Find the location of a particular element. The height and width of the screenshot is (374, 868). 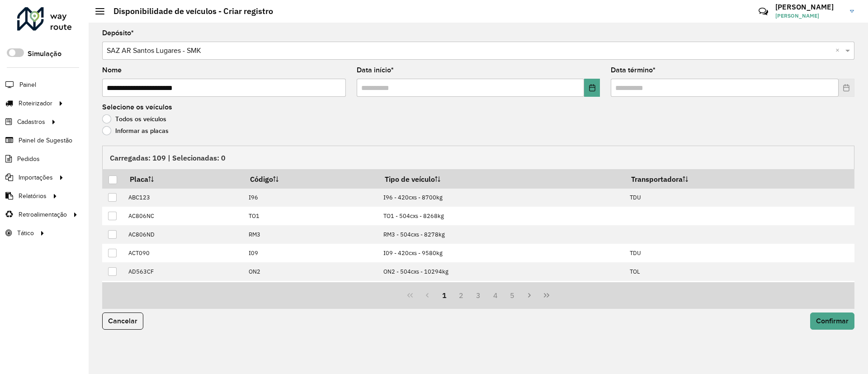

td: ABC123 is located at coordinates (184, 198).